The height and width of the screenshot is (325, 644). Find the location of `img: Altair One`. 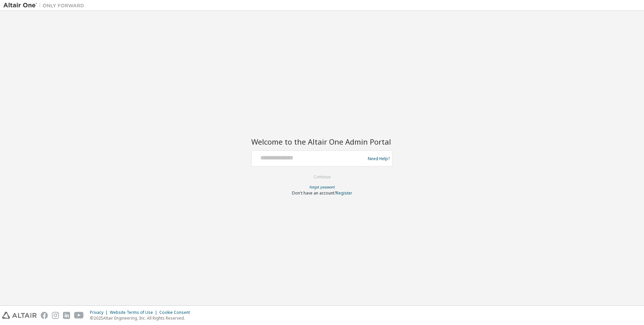

img: Altair One is located at coordinates (45, 5).